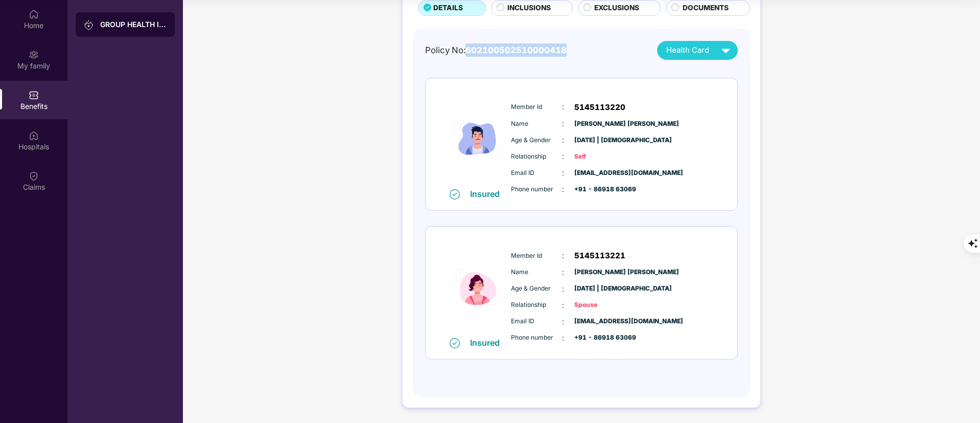 The image size is (980, 423). I want to click on div: GROUP HEALTH INSURANCE, so click(133, 25).